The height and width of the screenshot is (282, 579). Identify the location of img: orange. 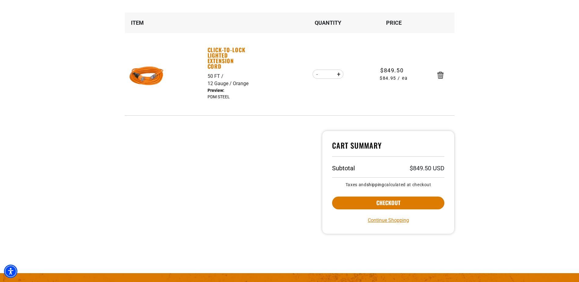
(146, 77).